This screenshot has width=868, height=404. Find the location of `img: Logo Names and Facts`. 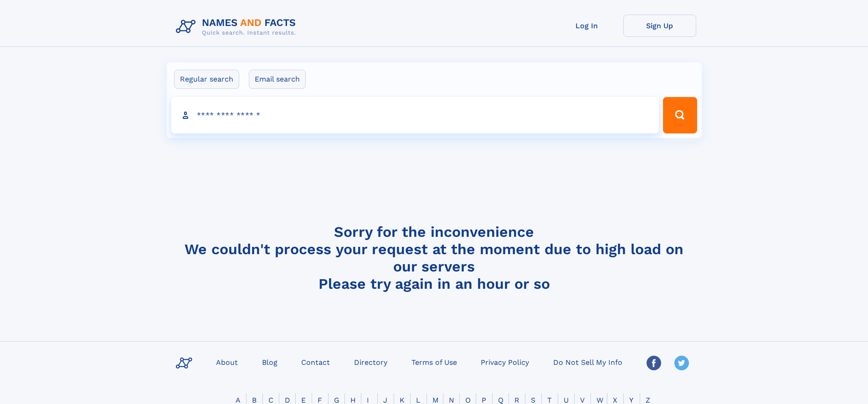

img: Logo Names and Facts is located at coordinates (238, 27).